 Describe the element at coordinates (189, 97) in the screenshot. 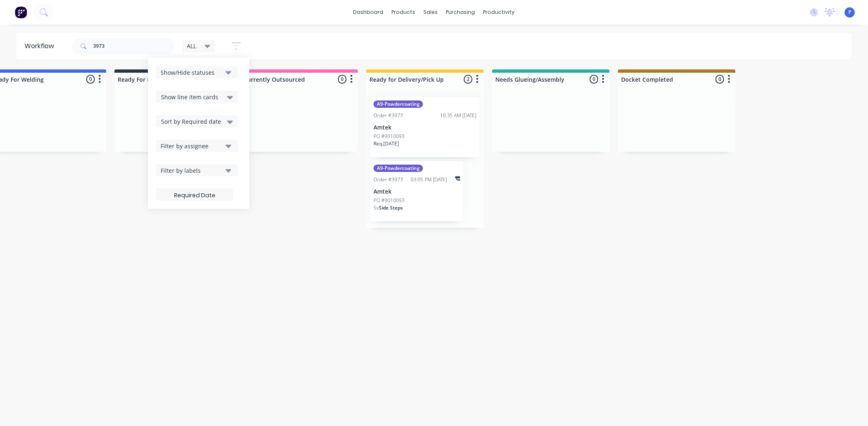

I see `span: Show line item cards` at that location.